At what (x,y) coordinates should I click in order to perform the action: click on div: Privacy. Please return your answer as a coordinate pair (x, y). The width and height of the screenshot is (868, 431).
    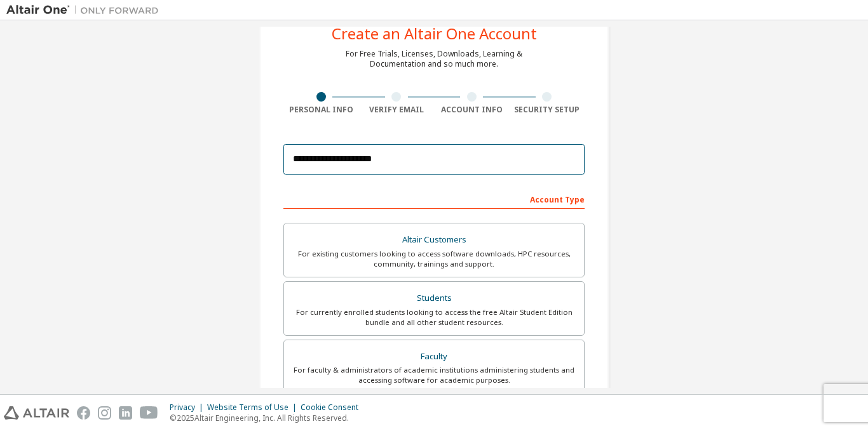
    Looking at the image, I should click on (188, 408).